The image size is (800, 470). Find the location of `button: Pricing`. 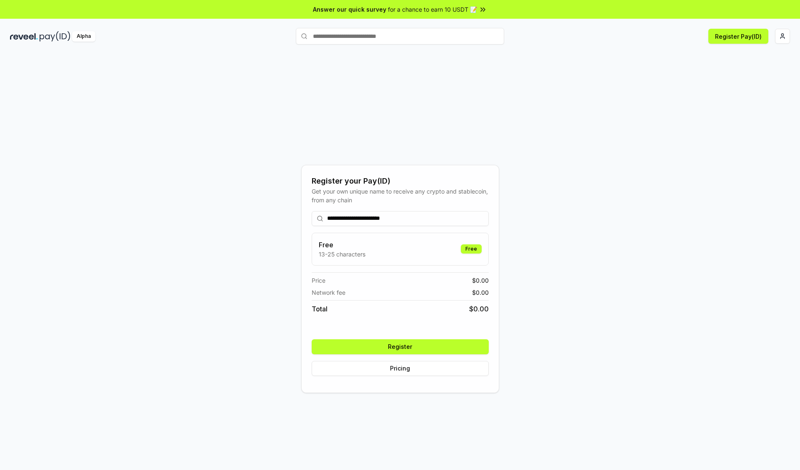

button: Pricing is located at coordinates (400, 369).